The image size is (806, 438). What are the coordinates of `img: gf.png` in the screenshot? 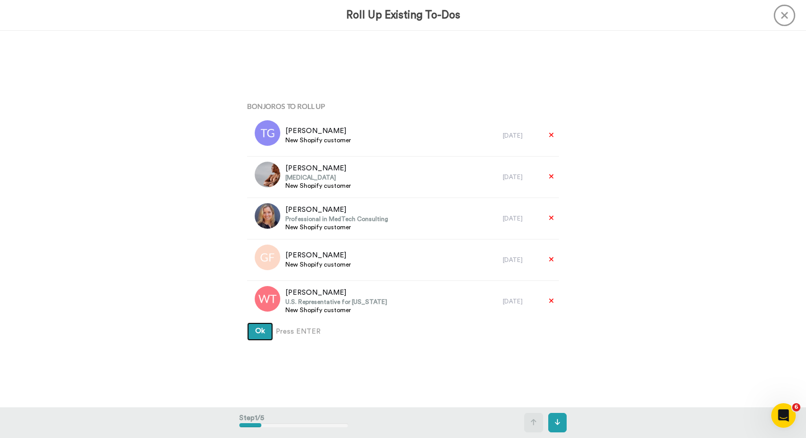 It's located at (268, 257).